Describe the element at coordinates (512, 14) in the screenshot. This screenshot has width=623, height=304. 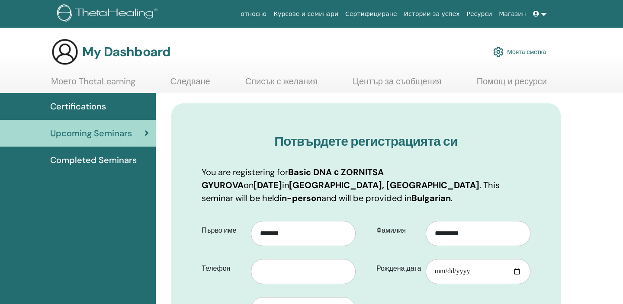
I see `a: Магазин` at that location.